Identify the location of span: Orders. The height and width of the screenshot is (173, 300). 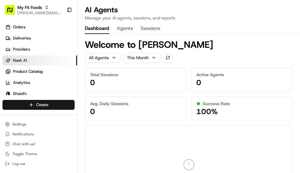
(19, 27).